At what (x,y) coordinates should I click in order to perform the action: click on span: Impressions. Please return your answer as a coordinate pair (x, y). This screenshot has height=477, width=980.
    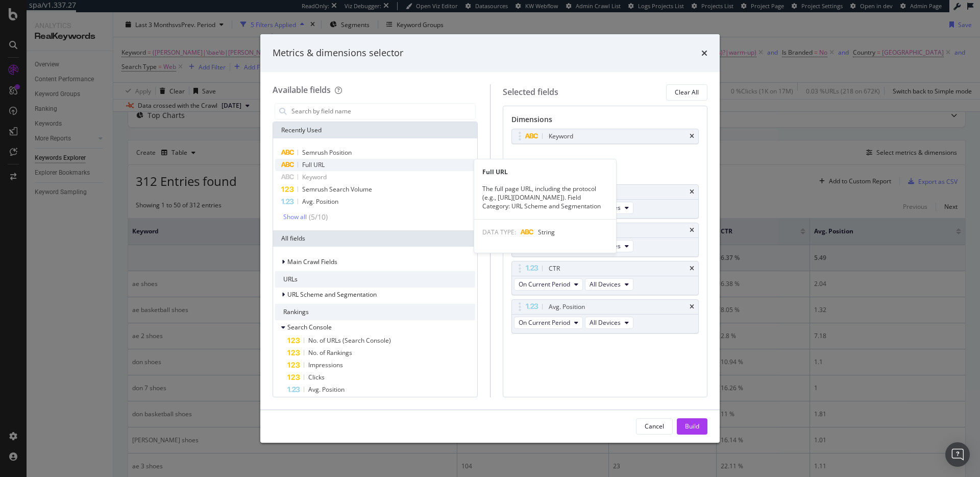
    Looking at the image, I should click on (326, 364).